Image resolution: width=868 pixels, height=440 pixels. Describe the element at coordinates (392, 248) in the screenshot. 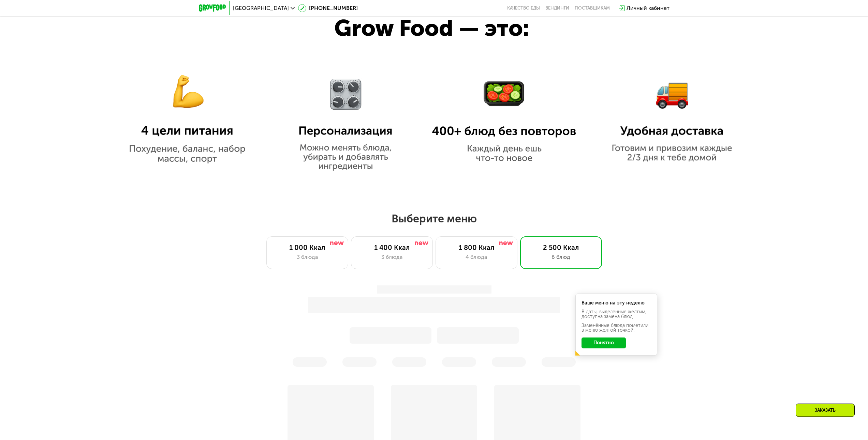

I see `div: 1 400 Ккал` at that location.